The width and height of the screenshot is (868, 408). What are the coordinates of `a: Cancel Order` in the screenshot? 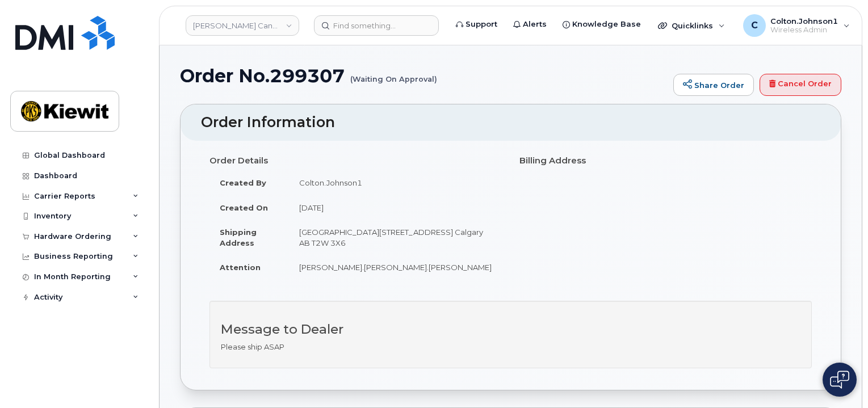 It's located at (801, 85).